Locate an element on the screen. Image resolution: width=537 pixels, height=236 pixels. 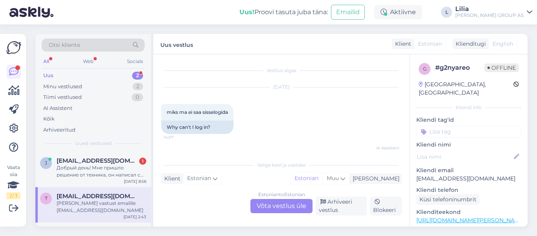
span: English is located at coordinates (503, 44).